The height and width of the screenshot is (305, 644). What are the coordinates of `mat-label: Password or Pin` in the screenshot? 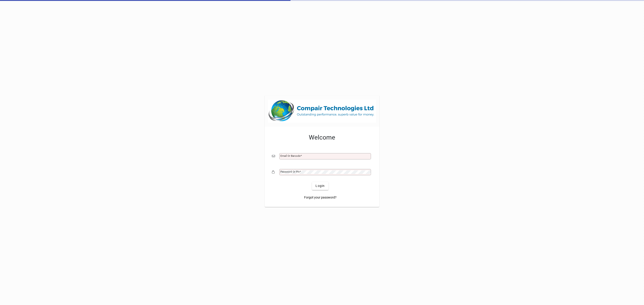 It's located at (290, 172).